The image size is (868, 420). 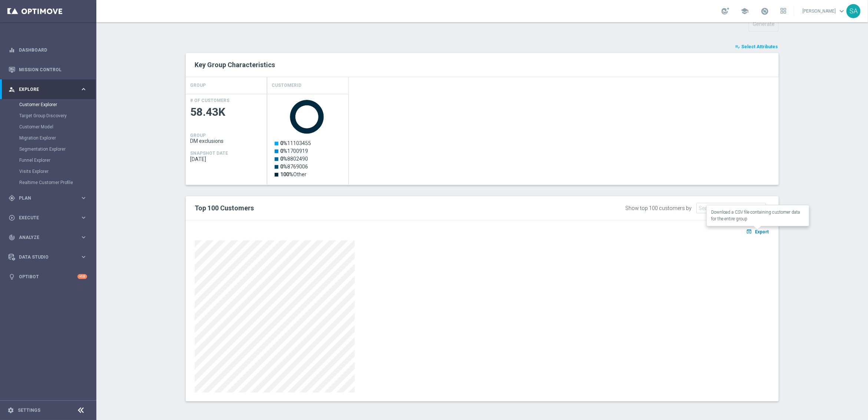 What do you see at coordinates (58, 127) in the screenshot?
I see `div: Customer Model` at bounding box center [58, 127].